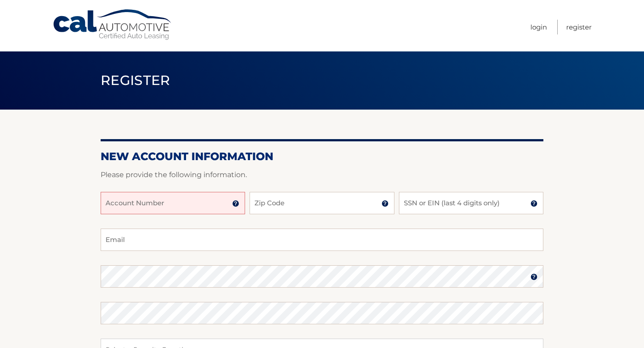 This screenshot has width=644, height=348. I want to click on span: Register, so click(135, 80).